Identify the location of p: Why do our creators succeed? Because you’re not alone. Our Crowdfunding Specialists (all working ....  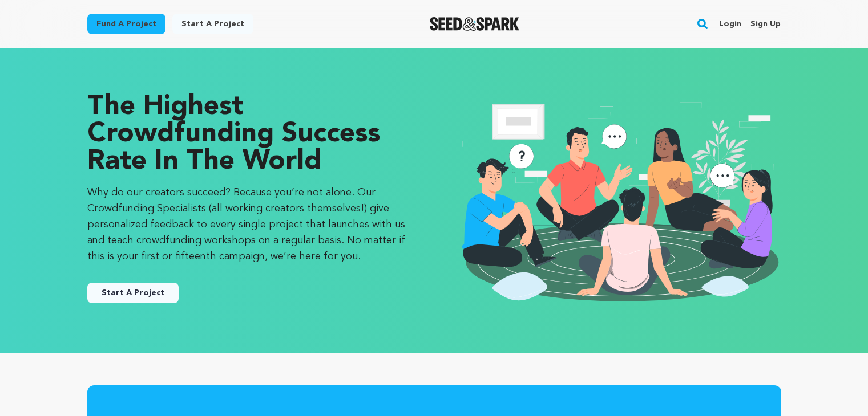
(249, 224).